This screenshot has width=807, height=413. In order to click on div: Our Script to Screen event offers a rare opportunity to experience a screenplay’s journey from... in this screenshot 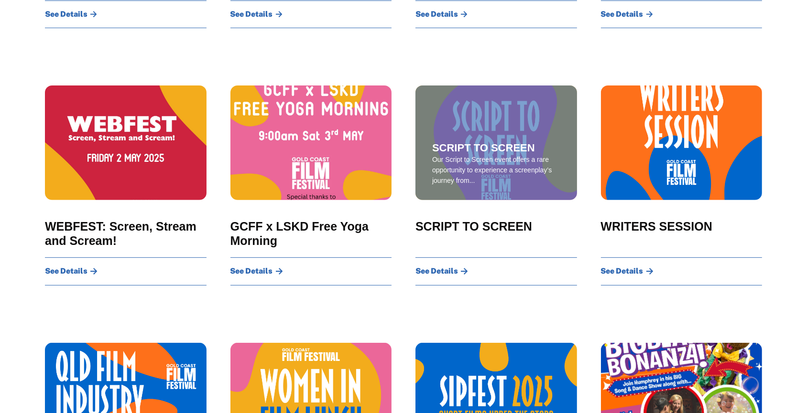, I will do `click(496, 170)`.